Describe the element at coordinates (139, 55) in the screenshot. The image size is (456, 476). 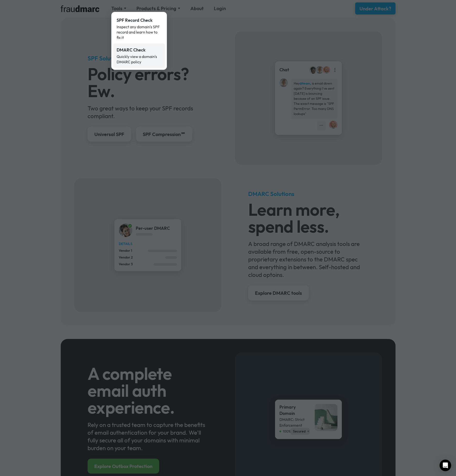
I see `a: DMARC CheckQuickly view a domain's DMARC policy` at that location.